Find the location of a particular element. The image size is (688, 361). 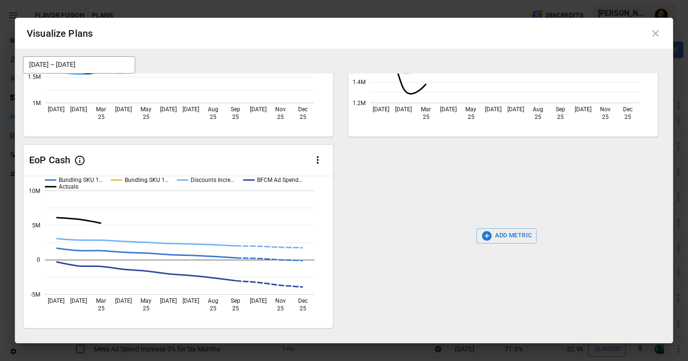

text: BFCM Ad Spend… is located at coordinates (280, 180).